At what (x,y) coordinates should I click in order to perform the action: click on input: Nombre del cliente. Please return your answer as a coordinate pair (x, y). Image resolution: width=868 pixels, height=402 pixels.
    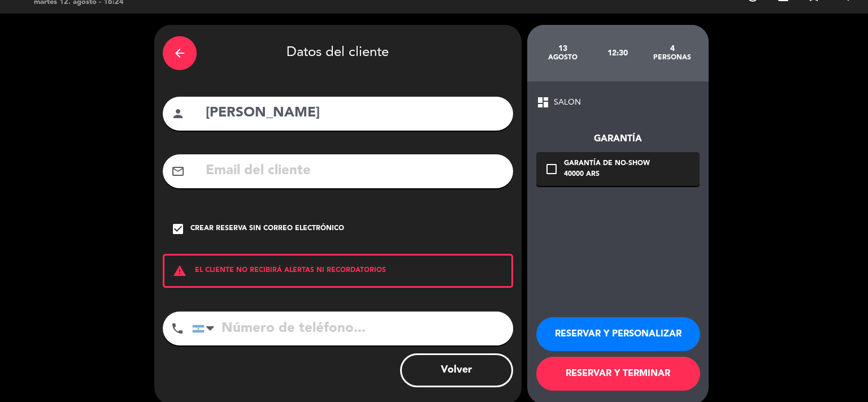
    Looking at the image, I should click on (354, 113).